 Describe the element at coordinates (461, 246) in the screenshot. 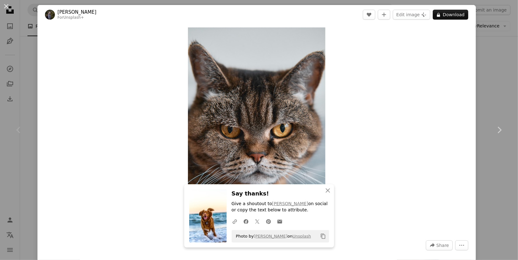

I see `button: More Actions` at that location.